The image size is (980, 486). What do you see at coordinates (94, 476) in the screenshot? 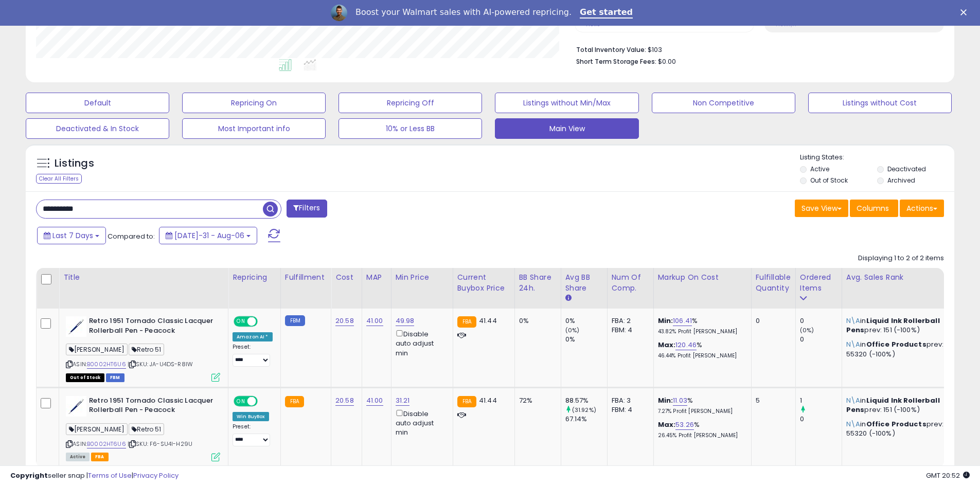
I see `div: seller snap | |` at bounding box center [94, 476].